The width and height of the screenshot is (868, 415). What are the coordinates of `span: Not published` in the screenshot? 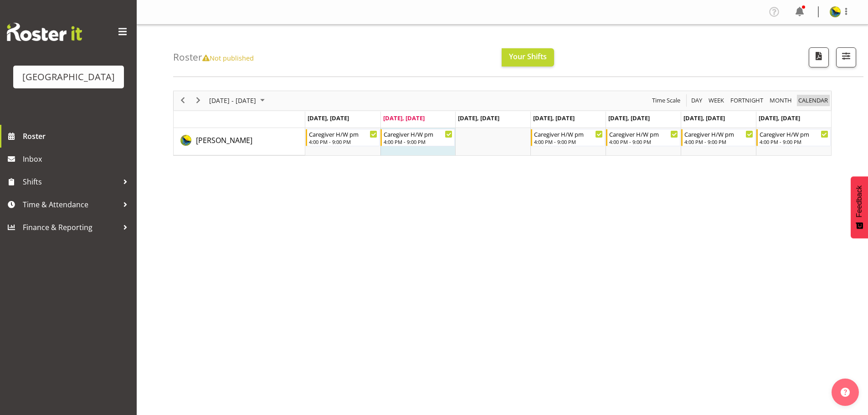 It's located at (228, 58).